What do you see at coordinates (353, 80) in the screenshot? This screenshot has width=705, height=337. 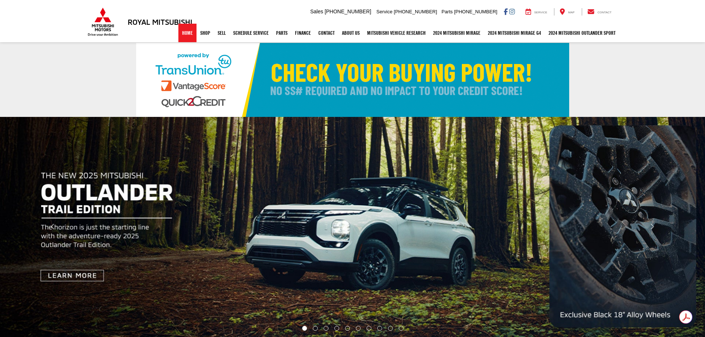 I see `img: Check Your Buying Power` at bounding box center [353, 80].